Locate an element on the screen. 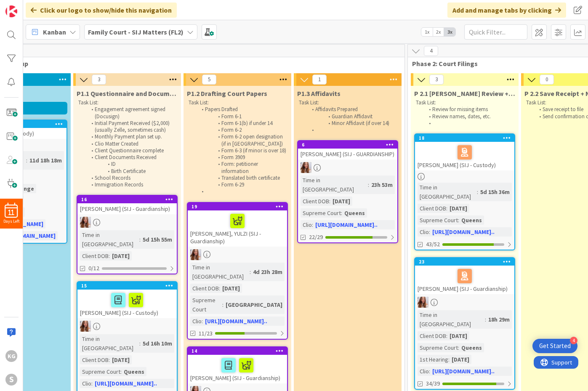 This screenshot has height=391, width=588. span: 0/12 is located at coordinates (94, 268).